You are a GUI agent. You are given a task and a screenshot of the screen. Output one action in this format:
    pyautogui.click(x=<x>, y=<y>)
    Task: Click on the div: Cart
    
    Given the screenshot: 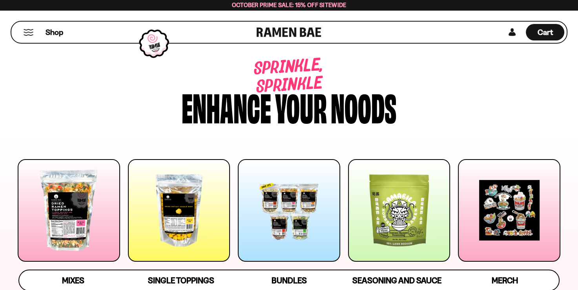 What is the action you would take?
    pyautogui.click(x=546, y=32)
    